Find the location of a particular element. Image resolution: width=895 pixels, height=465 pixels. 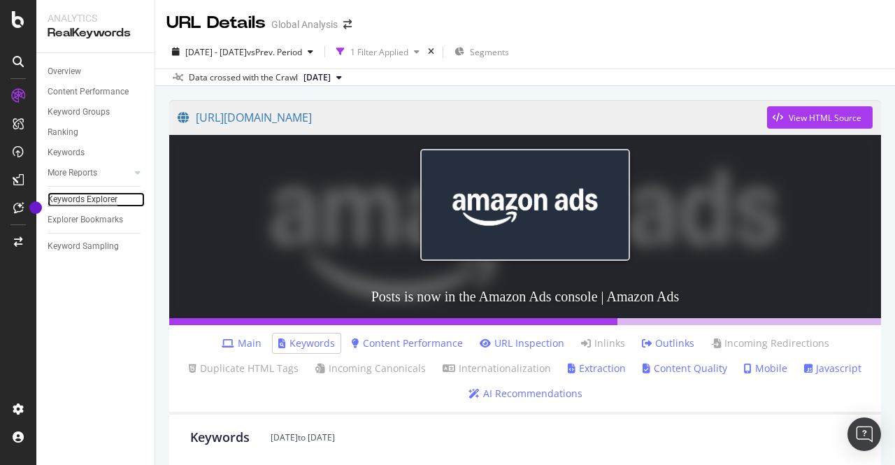

a: Inlinks is located at coordinates (603, 343).